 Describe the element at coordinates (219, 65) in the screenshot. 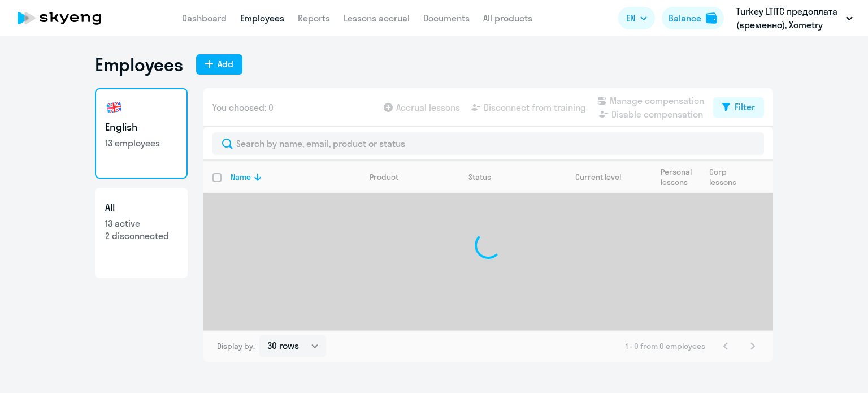

I see `button: Add` at that location.